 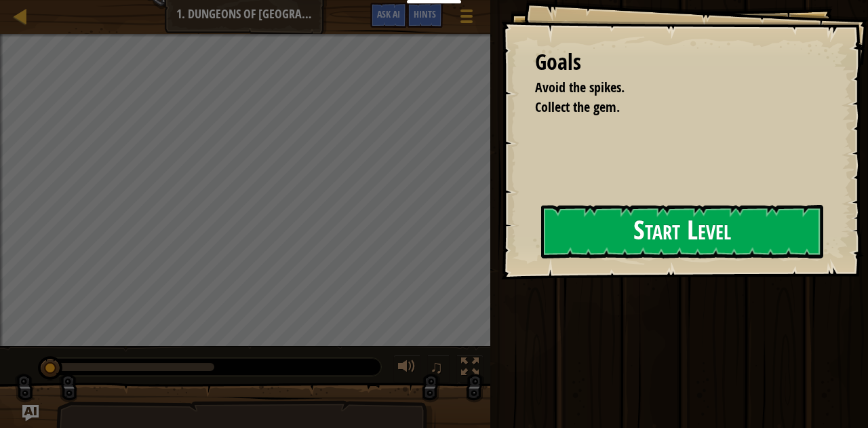 What do you see at coordinates (470, 369) in the screenshot?
I see `button: Toggle fullscreen` at bounding box center [470, 369].